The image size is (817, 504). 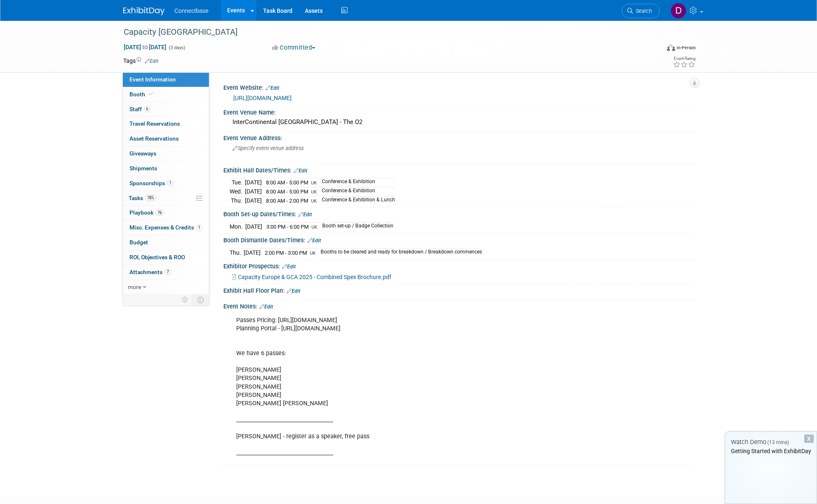 What do you see at coordinates (166, 79) in the screenshot?
I see `a: Event Information` at bounding box center [166, 79].